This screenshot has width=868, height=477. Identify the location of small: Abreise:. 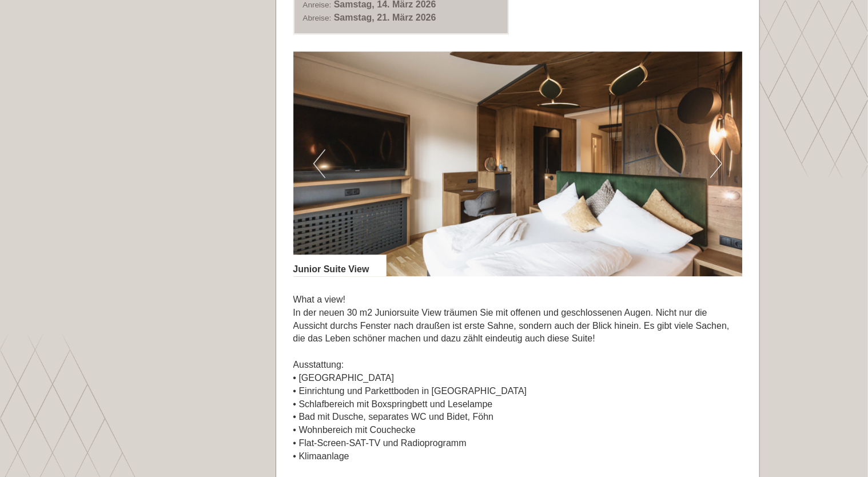
(318, 18).